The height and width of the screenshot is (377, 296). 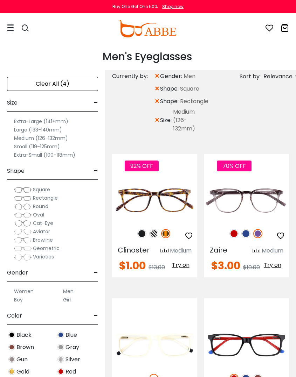 What do you see at coordinates (234, 166) in the screenshot?
I see `span: 70% OFF` at bounding box center [234, 166].